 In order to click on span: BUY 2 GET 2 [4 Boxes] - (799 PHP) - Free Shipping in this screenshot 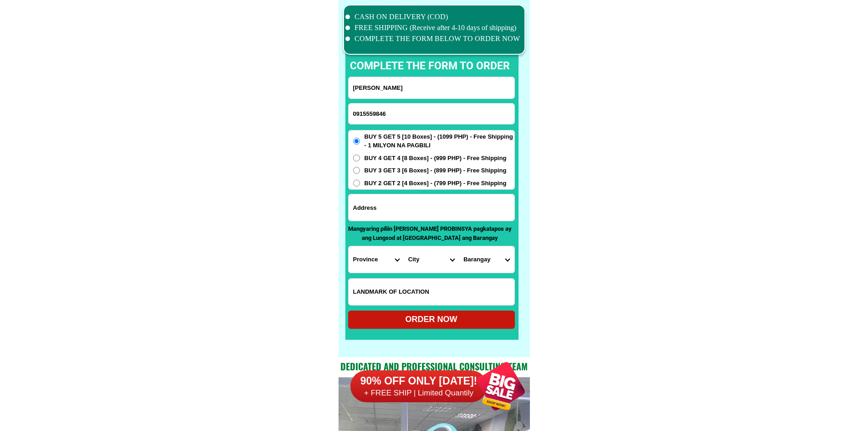, I will do `click(435, 183)`.